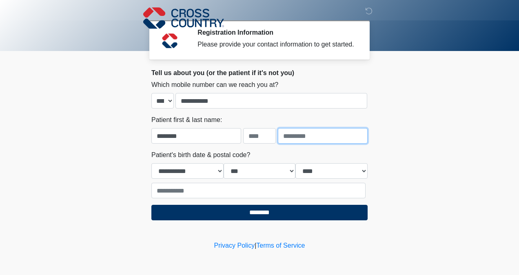  I want to click on label: Patient first & last name:, so click(187, 120).